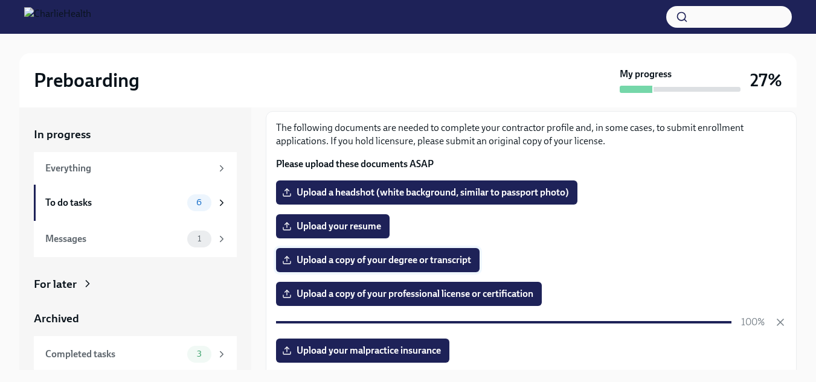 Image resolution: width=816 pixels, height=382 pixels. Describe the element at coordinates (114, 239) in the screenshot. I see `div: Messages` at that location.